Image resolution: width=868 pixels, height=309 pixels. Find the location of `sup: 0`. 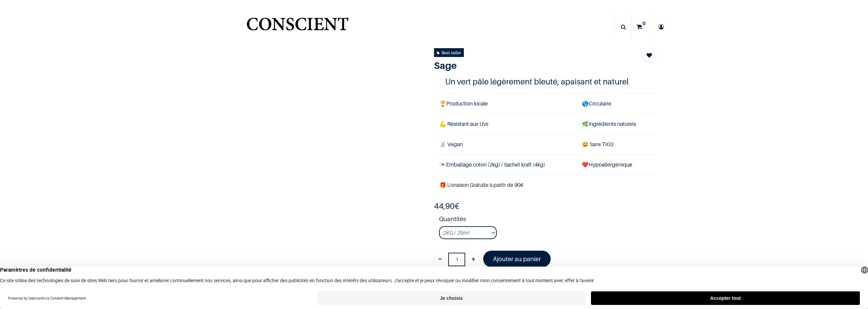

sup: 0 is located at coordinates (644, 23).